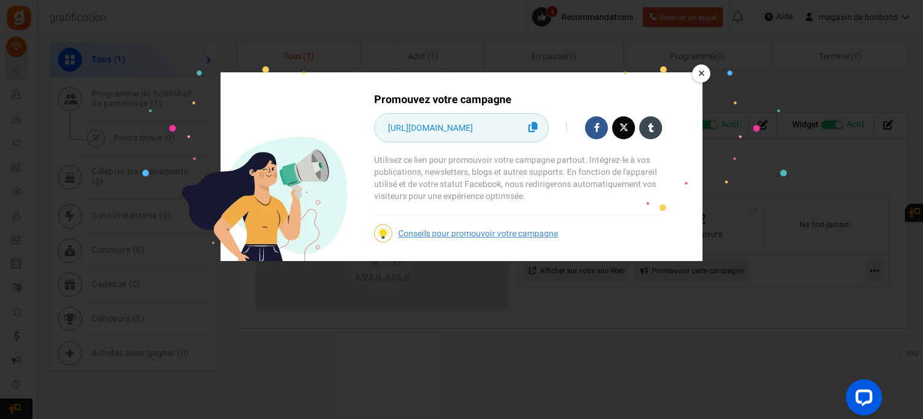  What do you see at coordinates (261, 199) in the screenshot?
I see `img: Promouvoir` at bounding box center [261, 199].